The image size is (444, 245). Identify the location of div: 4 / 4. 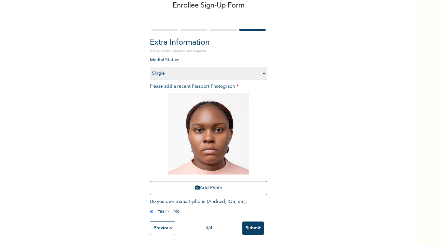
(209, 228).